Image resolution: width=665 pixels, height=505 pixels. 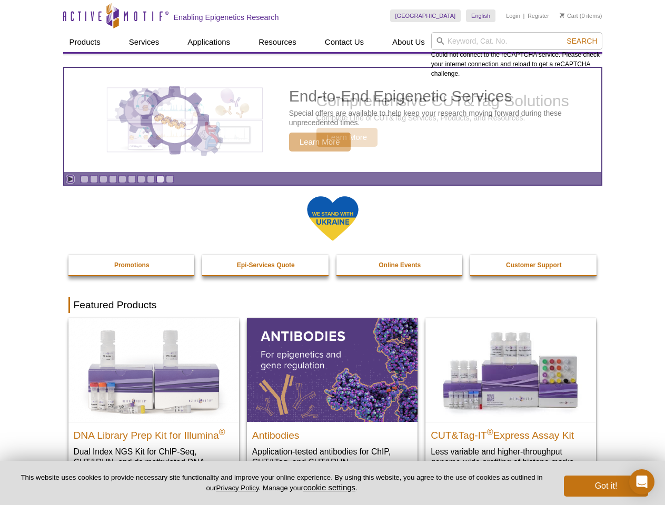 What do you see at coordinates (513, 16) in the screenshot?
I see `a: Login` at bounding box center [513, 16].